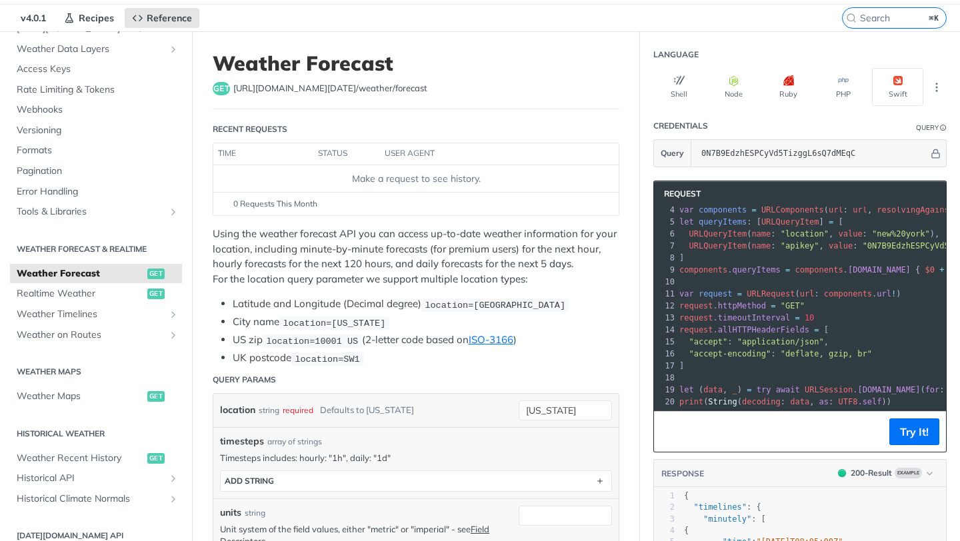  What do you see at coordinates (788, 87) in the screenshot?
I see `button: Ruby` at bounding box center [788, 87].